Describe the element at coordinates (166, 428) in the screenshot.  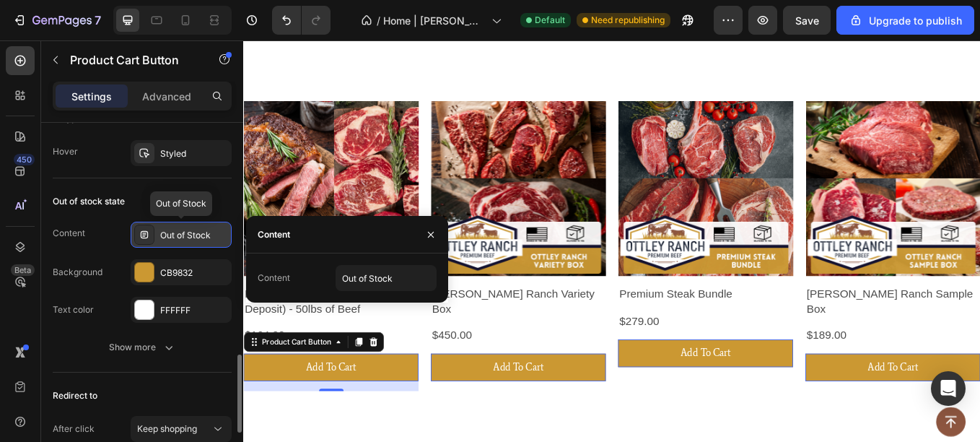
I see `span: Keep shopping` at that location.